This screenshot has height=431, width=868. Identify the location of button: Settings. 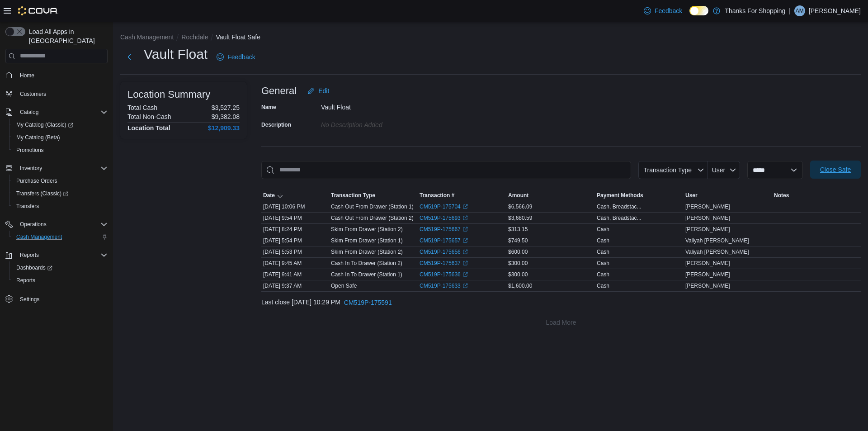
(57, 299).